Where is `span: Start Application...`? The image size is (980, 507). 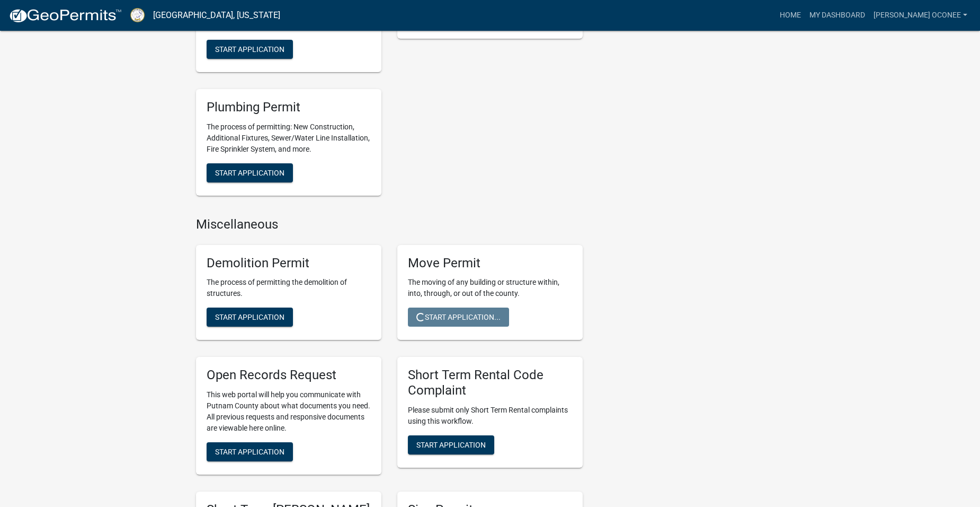
span: Start Application... is located at coordinates (458, 317).